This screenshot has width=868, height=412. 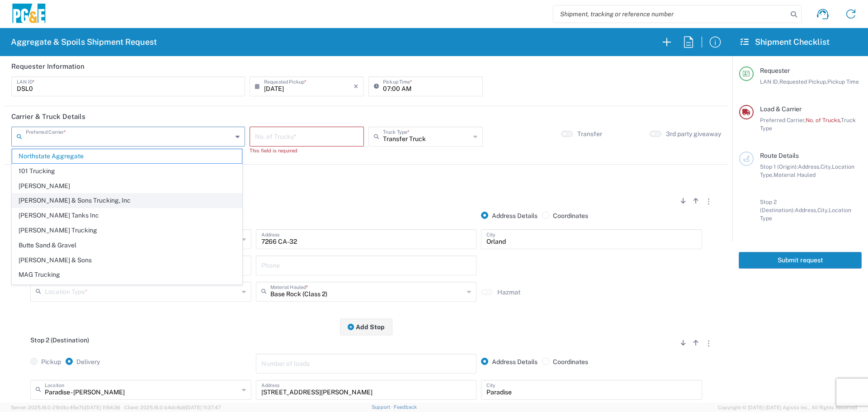 I want to click on span: MAG Trucking, so click(x=127, y=275).